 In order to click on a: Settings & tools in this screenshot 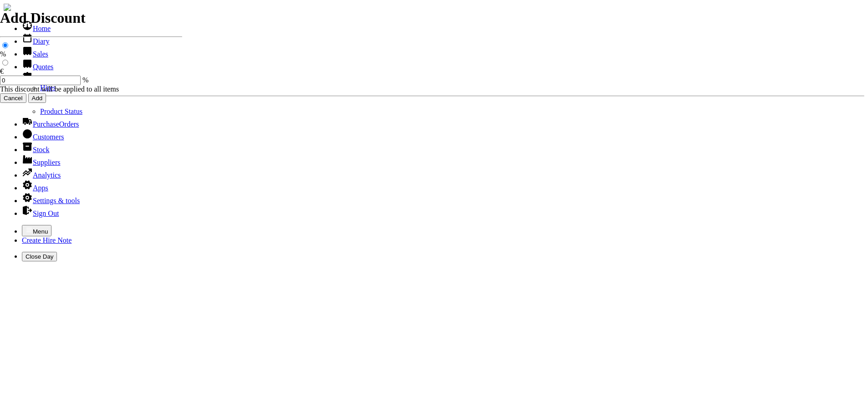, I will do `click(50, 200)`.